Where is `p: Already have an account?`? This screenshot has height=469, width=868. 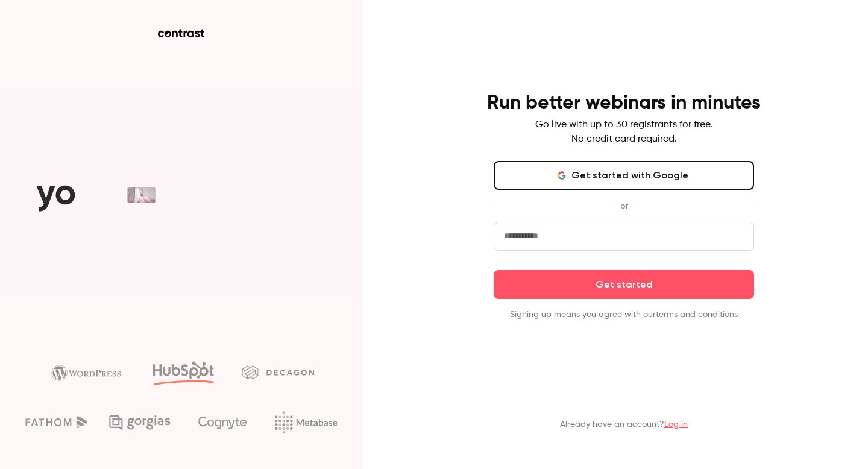 p: Already have an account? is located at coordinates (624, 424).